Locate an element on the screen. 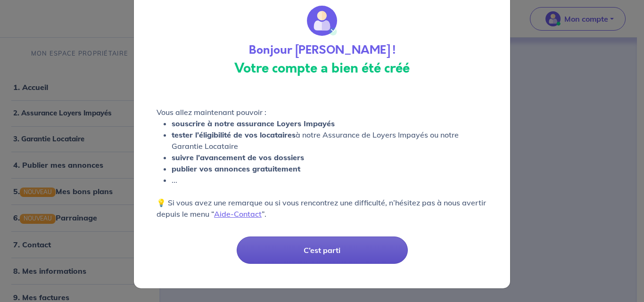 The image size is (644, 302). img: wallet_circle is located at coordinates (322, 21).